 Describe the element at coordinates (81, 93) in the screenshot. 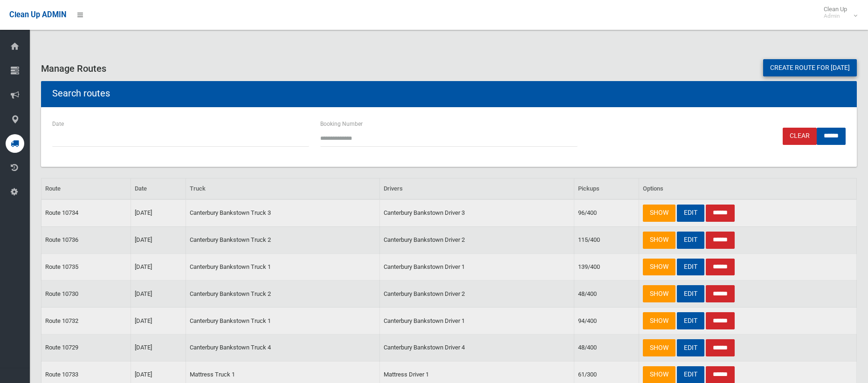

I see `header: Search routes` at that location.